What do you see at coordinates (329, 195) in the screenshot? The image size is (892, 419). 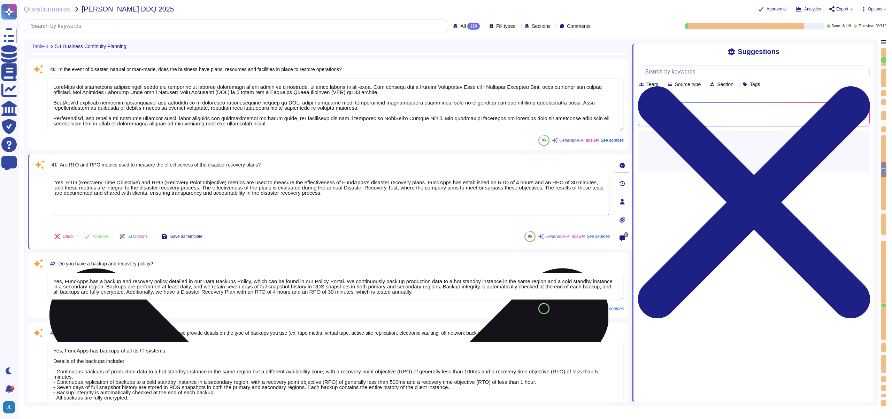 I see `textarea: Yes, RTO (Recovery Time Objective) and RPO (Recovery Point Objective) metrics are used to measure...` at bounding box center [329, 195].